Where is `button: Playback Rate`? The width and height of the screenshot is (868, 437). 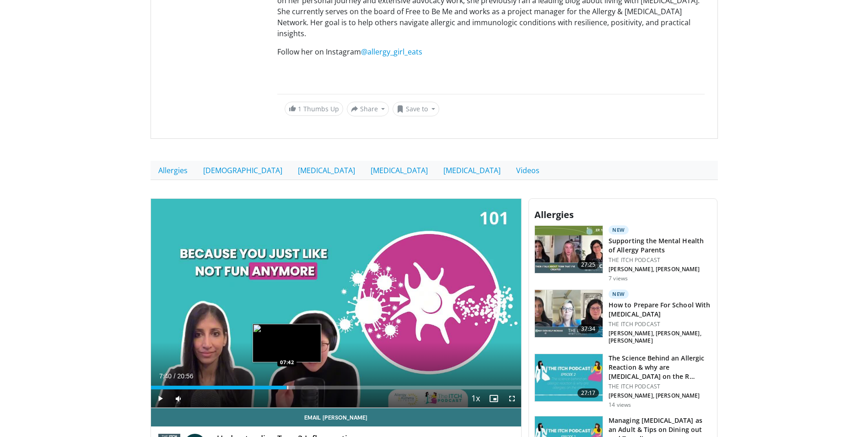
button: Playback Rate is located at coordinates (476, 398).